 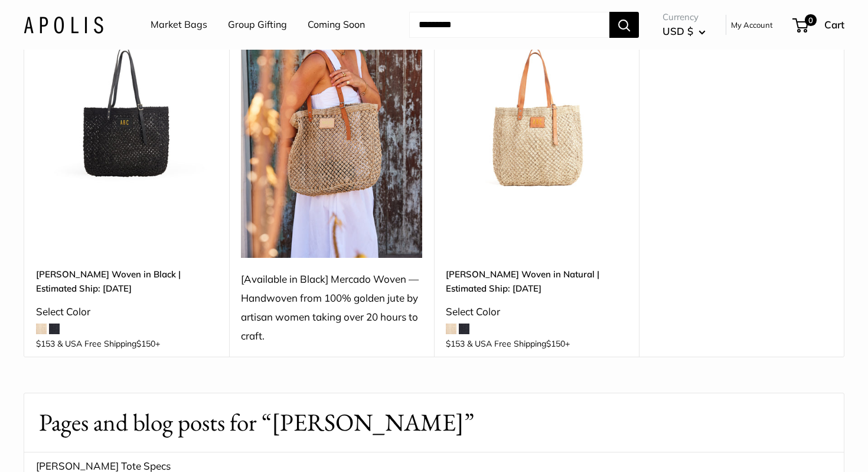 I want to click on img: Mercado Woven in Black | Estimated Ship: Oct. 19th, so click(x=127, y=106).